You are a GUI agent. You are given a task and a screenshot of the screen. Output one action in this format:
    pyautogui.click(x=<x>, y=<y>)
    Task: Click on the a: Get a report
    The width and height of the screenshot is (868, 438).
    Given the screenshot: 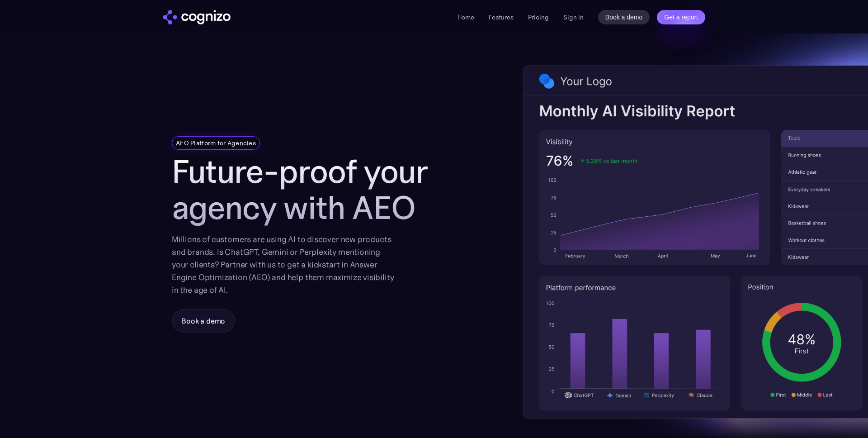 What is the action you would take?
    pyautogui.click(x=681, y=17)
    